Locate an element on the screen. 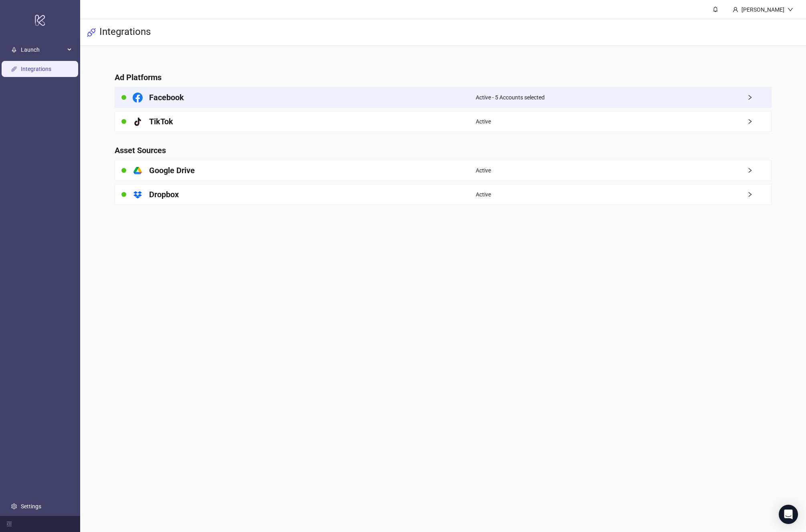 The width and height of the screenshot is (806, 532). a: Settings is located at coordinates (31, 506).